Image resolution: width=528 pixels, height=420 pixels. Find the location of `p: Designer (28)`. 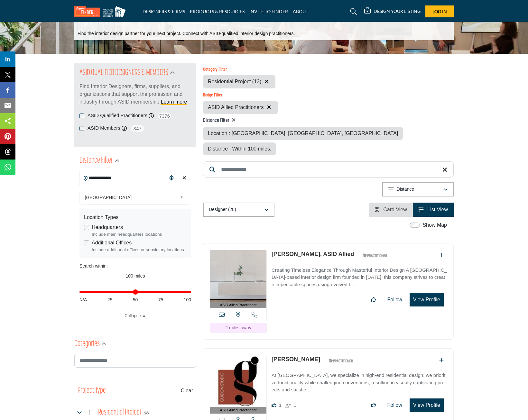

p: Designer (28) is located at coordinates (222, 210).